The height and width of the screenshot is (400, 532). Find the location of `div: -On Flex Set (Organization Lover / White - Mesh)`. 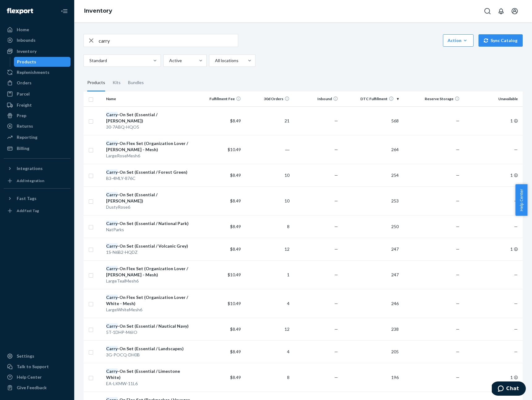

div: -On Flex Set (Organization Lover / White - Mesh) is located at coordinates (149, 300).